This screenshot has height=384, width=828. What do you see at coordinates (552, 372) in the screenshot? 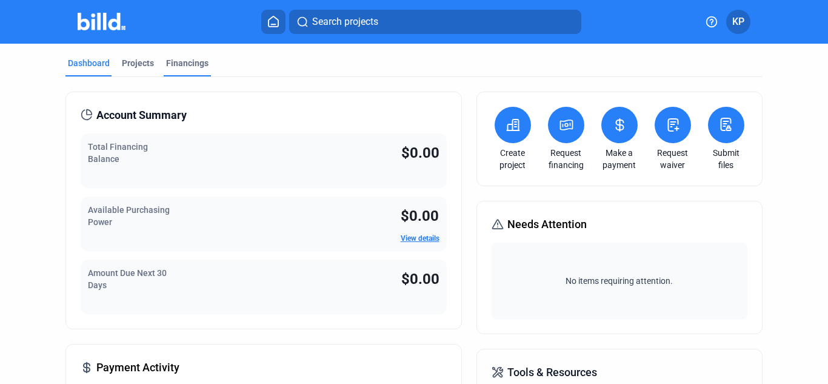
I see `span: Tools & Resources` at bounding box center [552, 372].